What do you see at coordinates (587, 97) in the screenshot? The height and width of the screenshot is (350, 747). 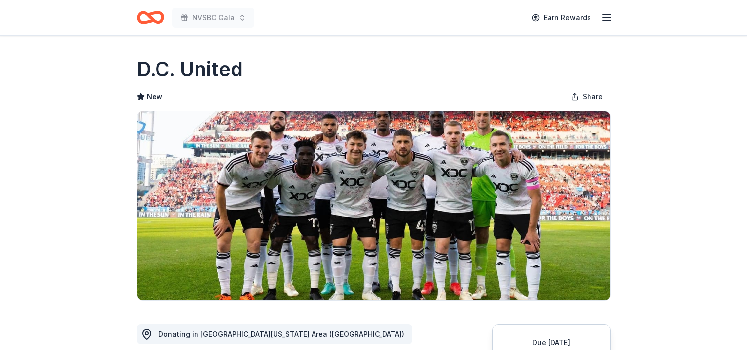 I see `button: Share` at bounding box center [587, 97].